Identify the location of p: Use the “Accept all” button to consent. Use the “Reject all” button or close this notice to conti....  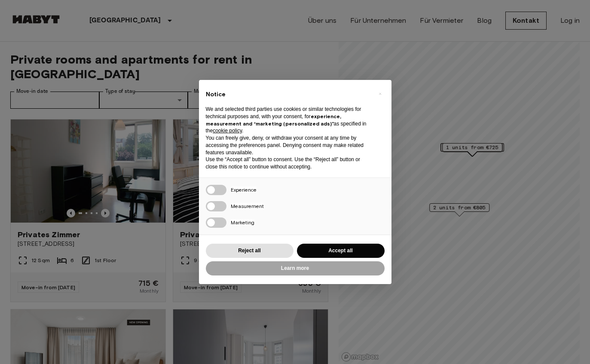
(288, 163).